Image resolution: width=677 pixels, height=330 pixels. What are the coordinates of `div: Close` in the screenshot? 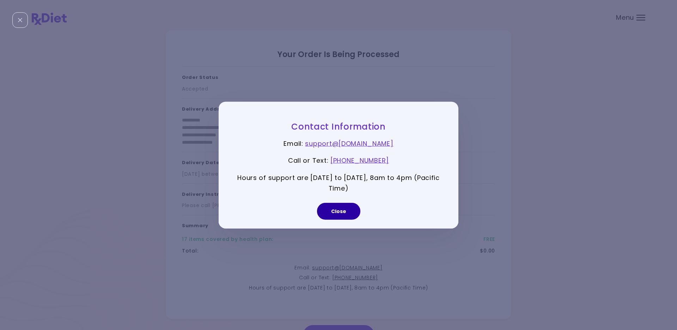 It's located at (20, 20).